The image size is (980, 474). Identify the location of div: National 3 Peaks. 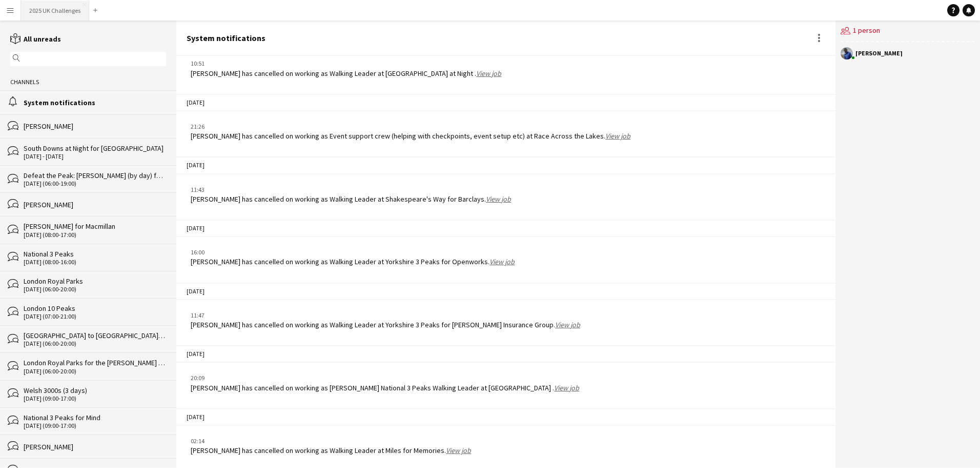
(95, 254).